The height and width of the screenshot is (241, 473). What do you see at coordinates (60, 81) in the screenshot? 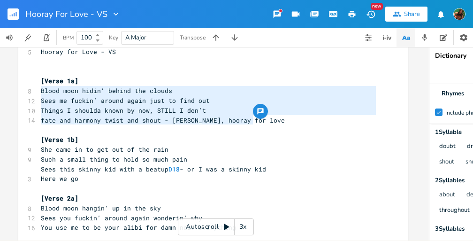
I see `span: [Verse 1a]` at bounding box center [60, 81].